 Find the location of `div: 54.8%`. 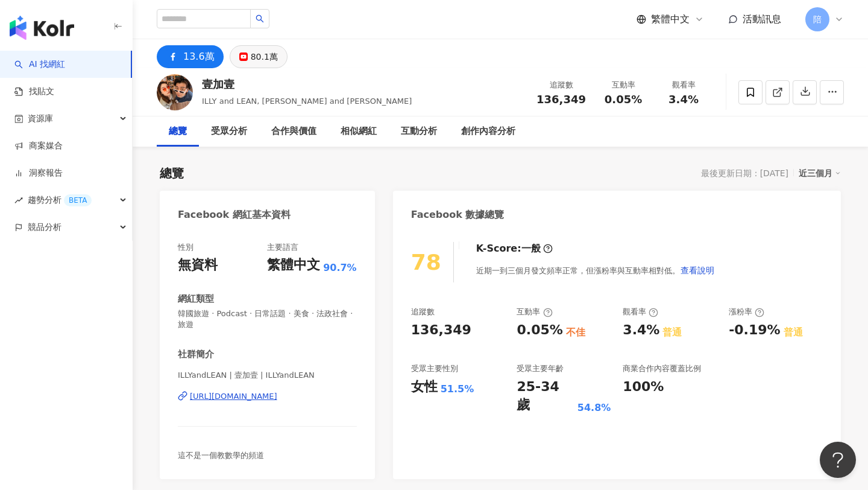

div: 54.8% is located at coordinates (594, 408).